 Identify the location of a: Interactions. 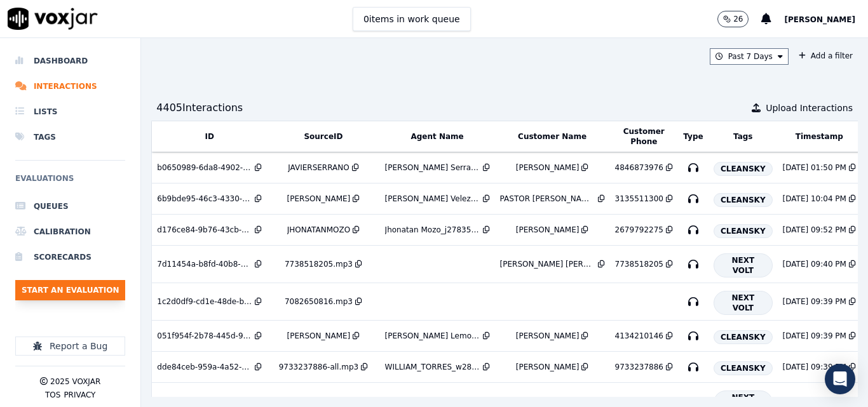
(70, 87).